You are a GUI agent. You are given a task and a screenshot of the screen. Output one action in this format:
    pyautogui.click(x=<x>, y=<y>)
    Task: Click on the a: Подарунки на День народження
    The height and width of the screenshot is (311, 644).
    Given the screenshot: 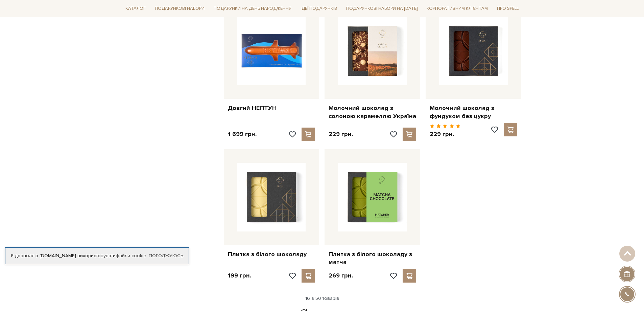 What is the action you would take?
    pyautogui.click(x=253, y=8)
    